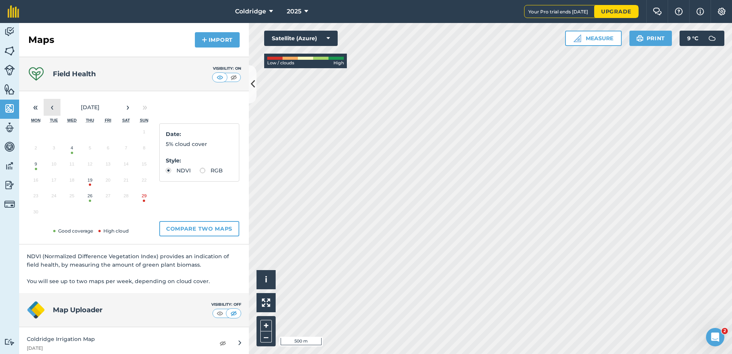 The image size is (732, 354). Describe the element at coordinates (651, 38) in the screenshot. I see `button: Print` at that location.